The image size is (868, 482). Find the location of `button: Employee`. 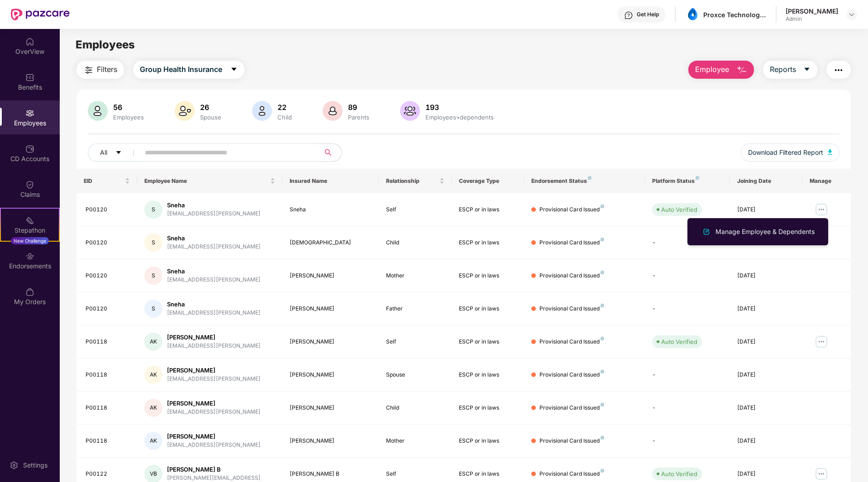

button: Employee is located at coordinates (721, 70).